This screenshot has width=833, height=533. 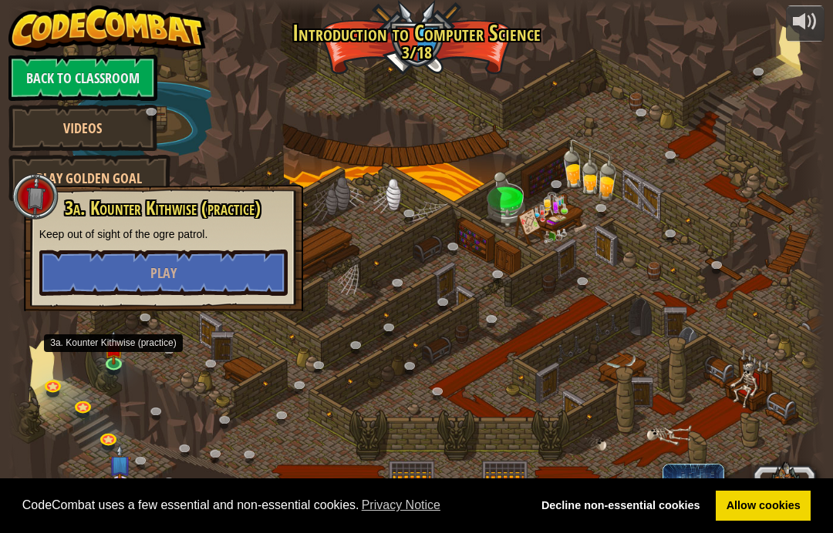 I want to click on a: allow cookies, so click(x=762, y=506).